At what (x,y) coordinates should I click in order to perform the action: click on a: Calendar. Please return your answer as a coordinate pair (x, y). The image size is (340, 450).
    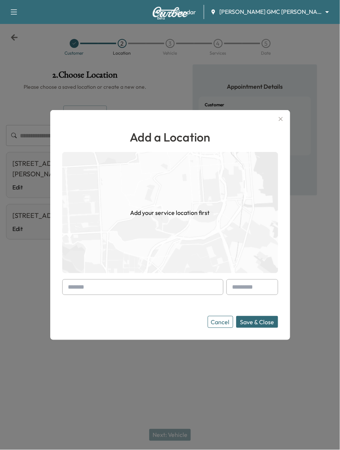
    Looking at the image, I should click on (183, 12).